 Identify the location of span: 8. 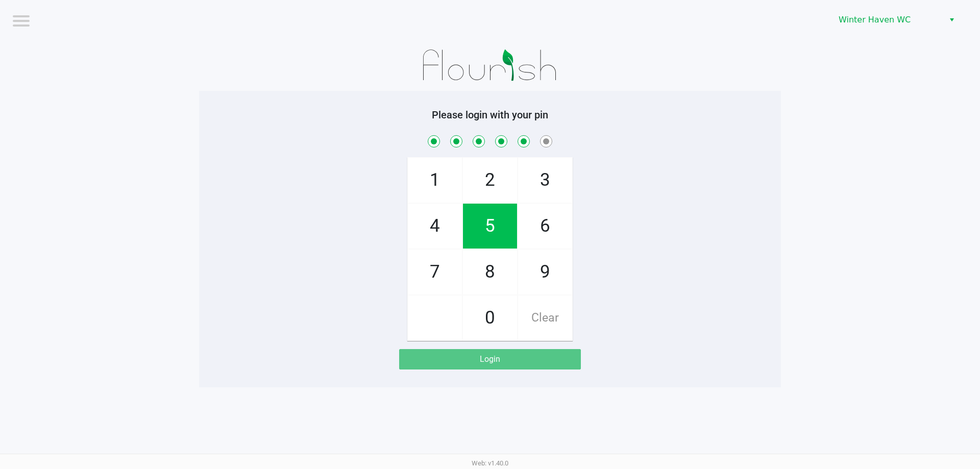
(490, 272).